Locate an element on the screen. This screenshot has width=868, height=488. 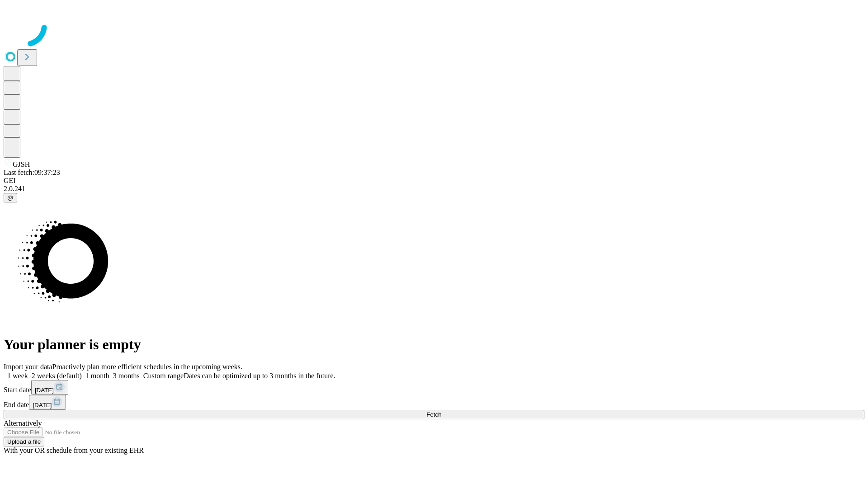
span: Proactively plan more efficient schedules in the upcoming weeks. is located at coordinates (148, 367).